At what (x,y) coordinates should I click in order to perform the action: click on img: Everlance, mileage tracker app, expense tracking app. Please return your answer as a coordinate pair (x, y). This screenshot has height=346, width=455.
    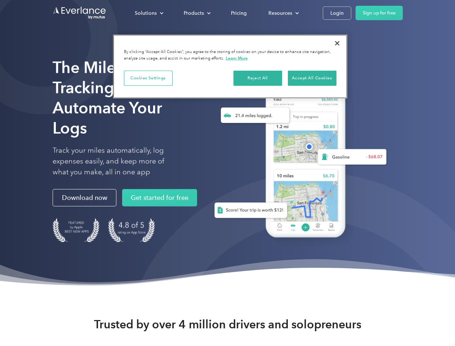
    Looking at the image, I should click on (298, 158).